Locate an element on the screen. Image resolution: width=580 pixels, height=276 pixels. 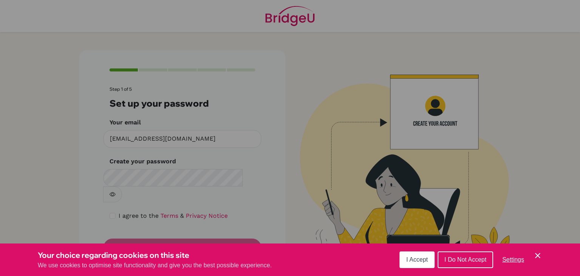
span: I Do Not Accept is located at coordinates (465, 259).